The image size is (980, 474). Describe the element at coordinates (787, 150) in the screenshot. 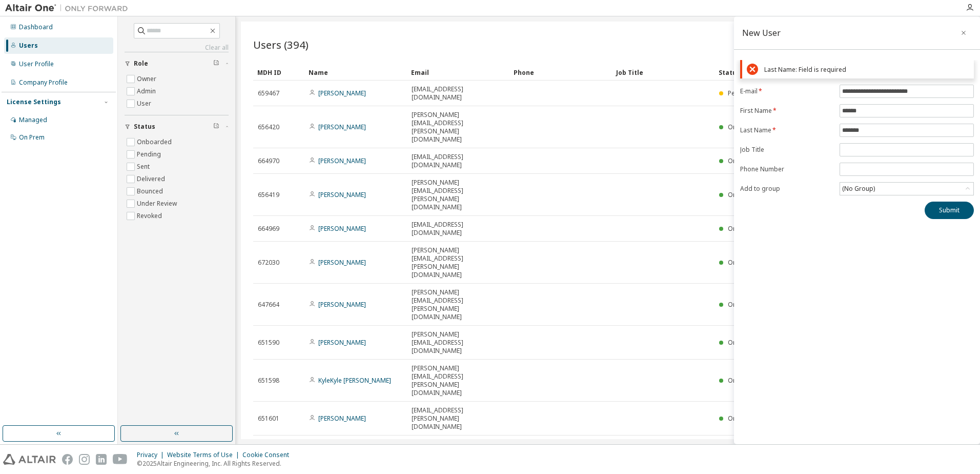

I see `label: Job Title` at that location.